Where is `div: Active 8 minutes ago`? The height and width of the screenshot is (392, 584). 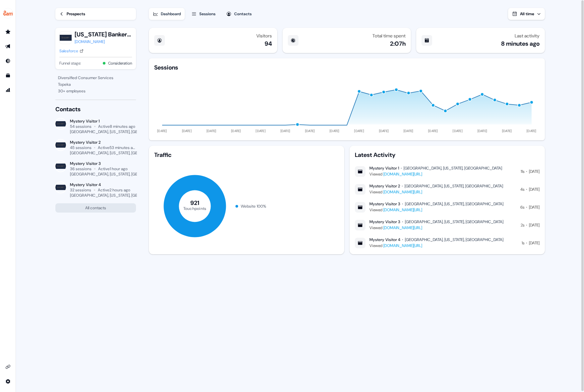
div: Active 8 minutes ago is located at coordinates (116, 127).